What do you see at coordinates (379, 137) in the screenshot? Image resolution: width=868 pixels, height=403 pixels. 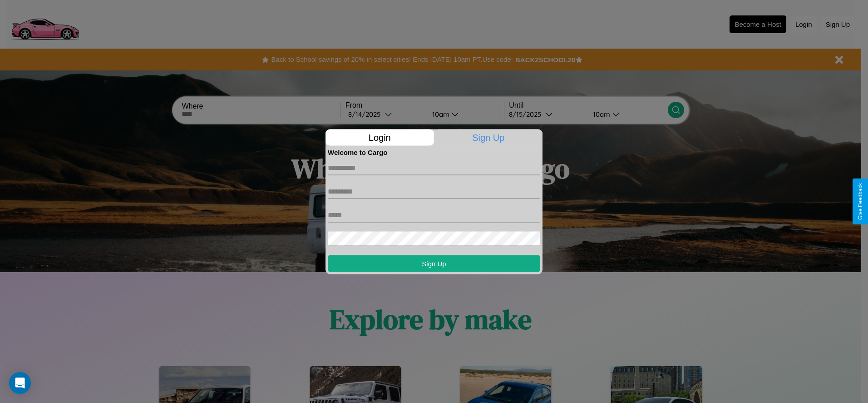 I see `p: Login` at bounding box center [379, 137].